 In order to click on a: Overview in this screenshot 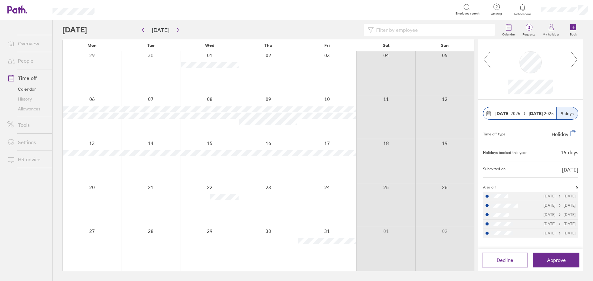, I will do `click(27, 44)`.